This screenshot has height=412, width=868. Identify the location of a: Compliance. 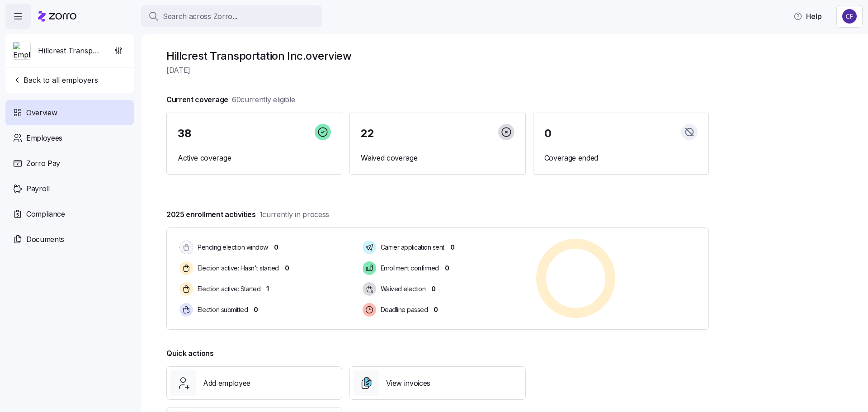
(70, 214).